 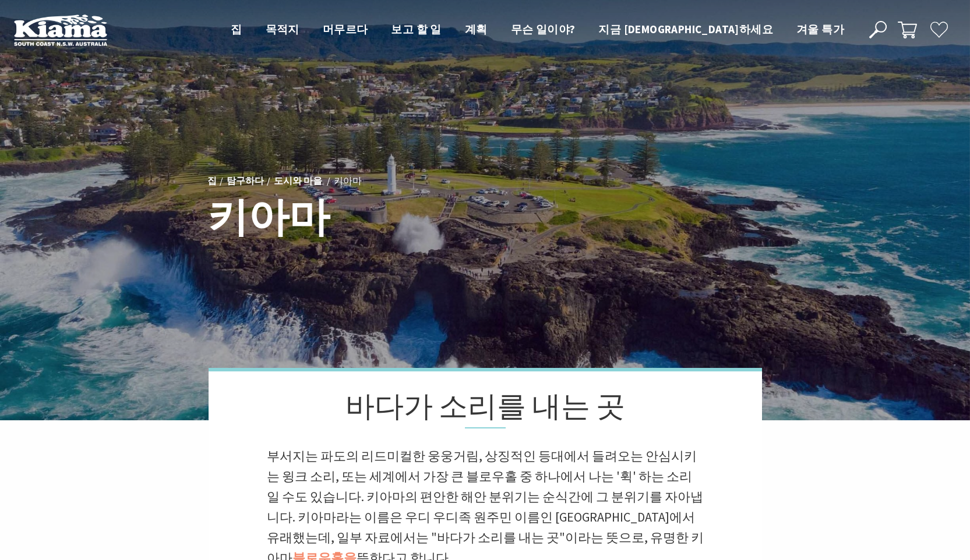 What do you see at coordinates (61, 30) in the screenshot?
I see `img: 키아마 로고` at bounding box center [61, 30].